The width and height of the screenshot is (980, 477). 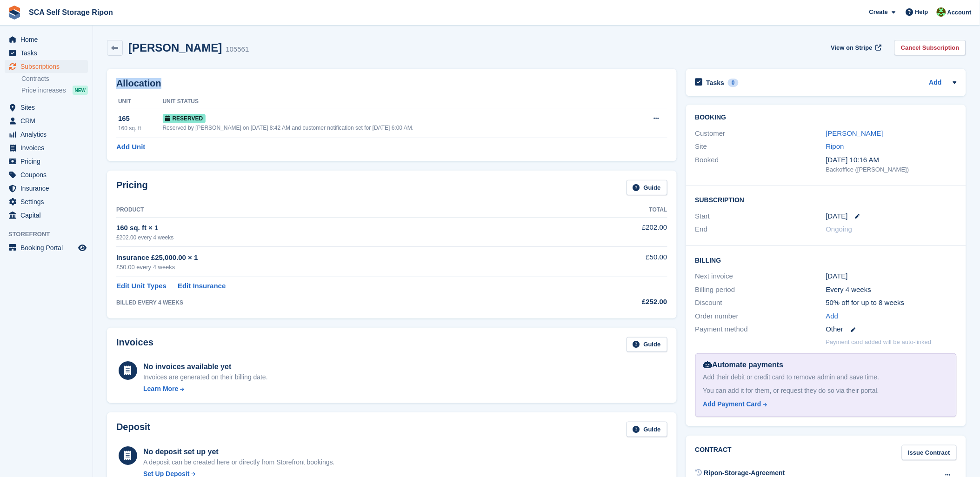 I want to click on div: BILLED EVERY 4 WEEKS, so click(x=340, y=302).